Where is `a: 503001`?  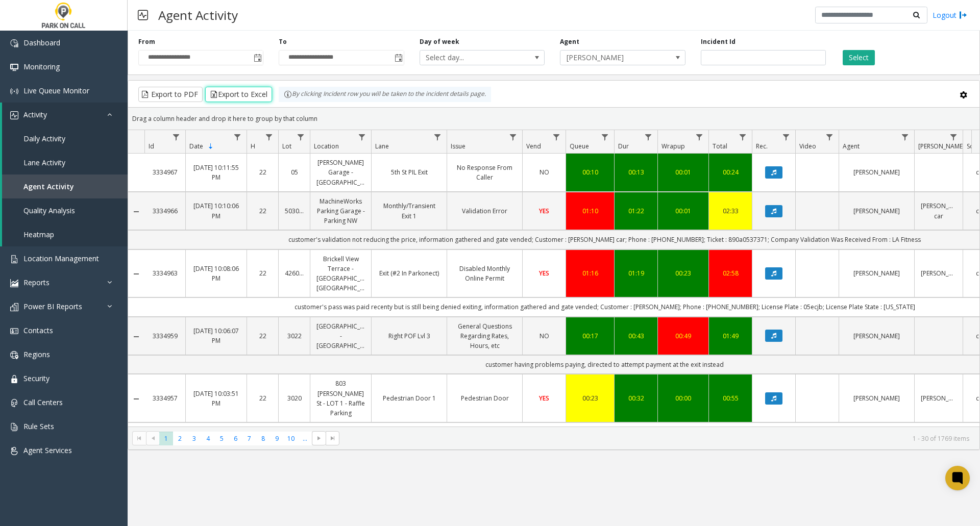
a: 503001 is located at coordinates (294, 211).